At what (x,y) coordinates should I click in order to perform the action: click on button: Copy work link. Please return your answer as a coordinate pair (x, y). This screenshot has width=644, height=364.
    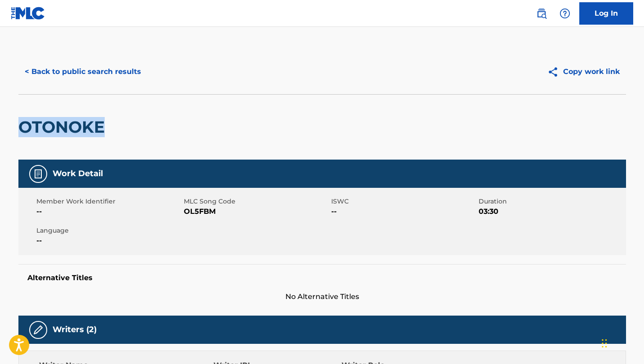
    Looking at the image, I should click on (583, 72).